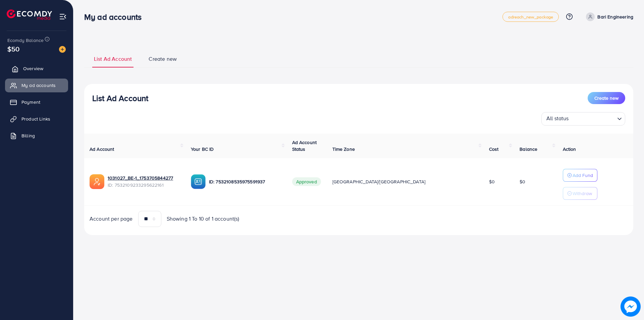 The width and height of the screenshot is (644, 320). Describe the element at coordinates (63, 16) in the screenshot. I see `img: menu` at that location.